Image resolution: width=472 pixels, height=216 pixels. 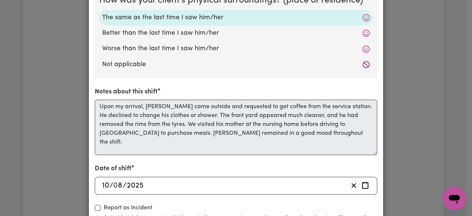 What do you see at coordinates (236, 18) in the screenshot?
I see `label: The same as the last time I saw him/her` at bounding box center [236, 18].